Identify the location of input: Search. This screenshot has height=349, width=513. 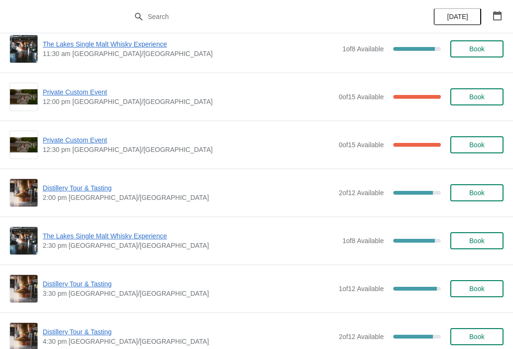
(266, 17).